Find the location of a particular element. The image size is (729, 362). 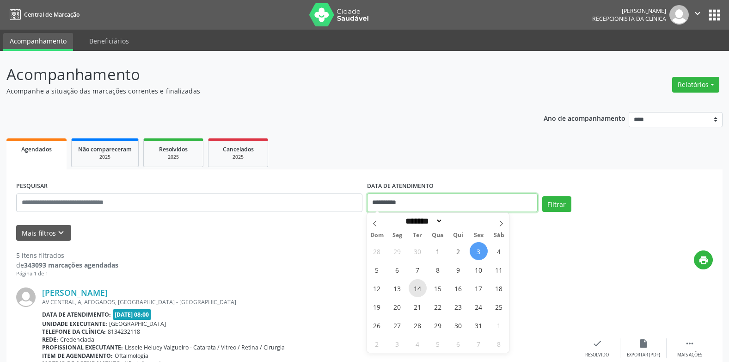

span: Outubro 2, 2025 is located at coordinates (458, 251).